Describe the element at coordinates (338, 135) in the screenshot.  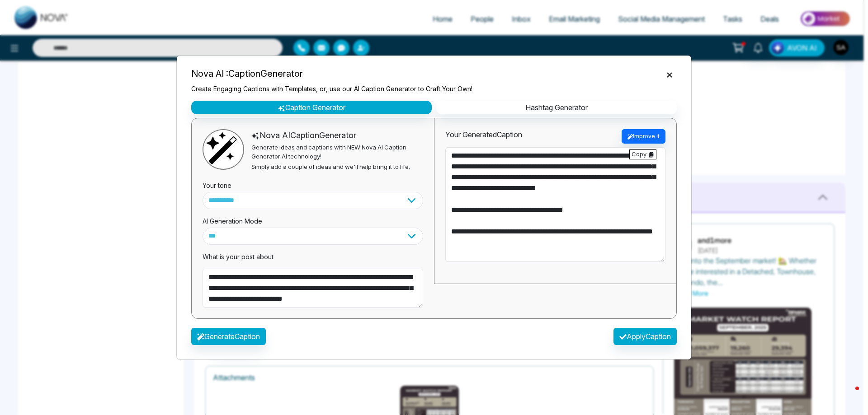
I see `div: Nova AI Caption Generator` at that location.